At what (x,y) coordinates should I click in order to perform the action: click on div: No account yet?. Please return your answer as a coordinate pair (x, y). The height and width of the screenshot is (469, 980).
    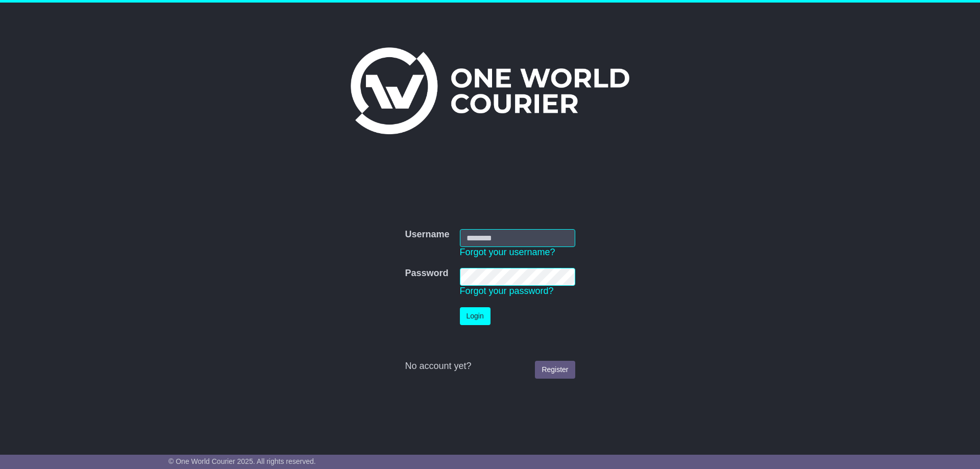
    Looking at the image, I should click on (490, 366).